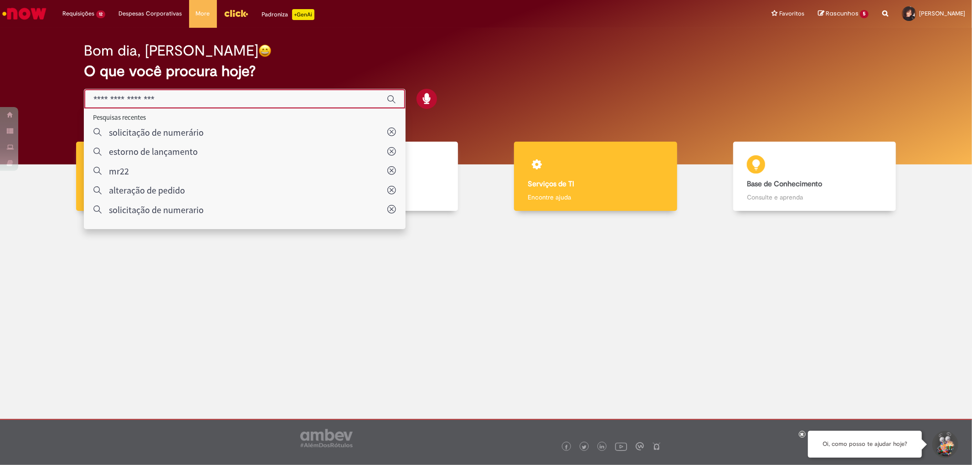 The image size is (972, 465). What do you see at coordinates (595, 176) in the screenshot?
I see `a: Serviços de TI Encontre ajuda` at bounding box center [595, 176].